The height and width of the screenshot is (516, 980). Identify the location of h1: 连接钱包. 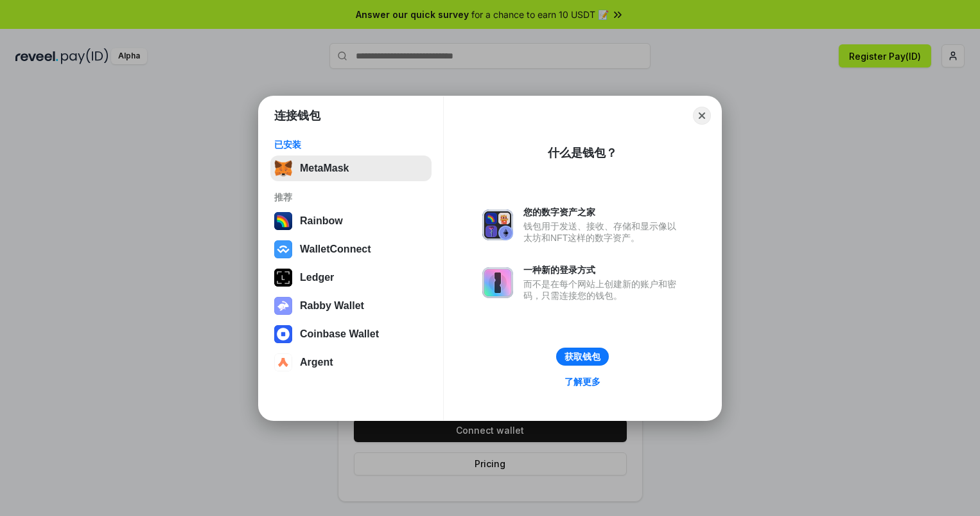
(297, 115).